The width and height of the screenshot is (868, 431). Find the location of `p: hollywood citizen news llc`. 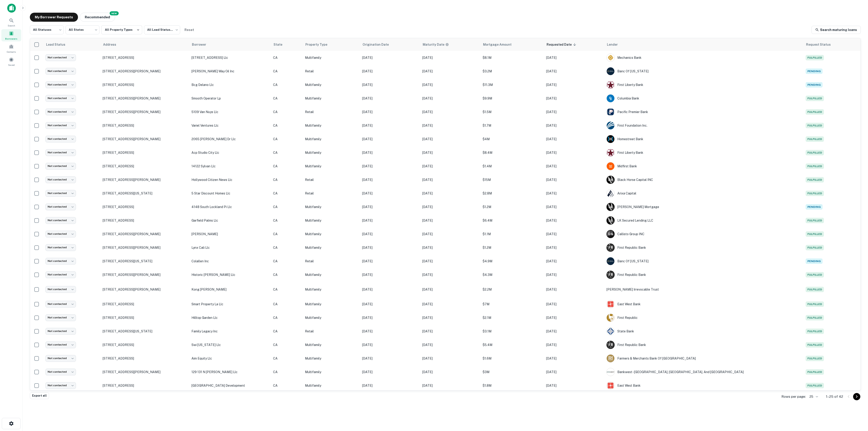

p: hollywood citizen news llc is located at coordinates (230, 180).